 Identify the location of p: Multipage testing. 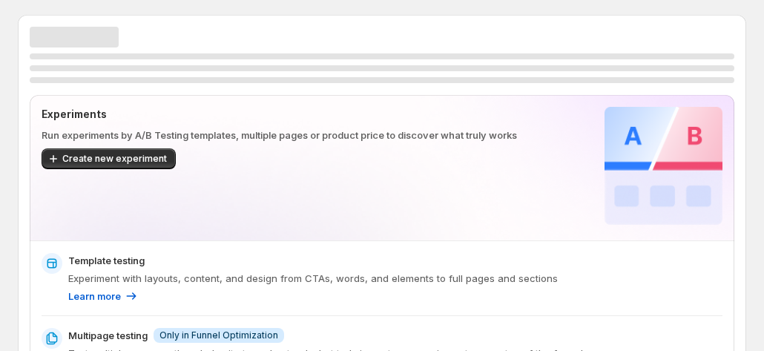
(108, 335).